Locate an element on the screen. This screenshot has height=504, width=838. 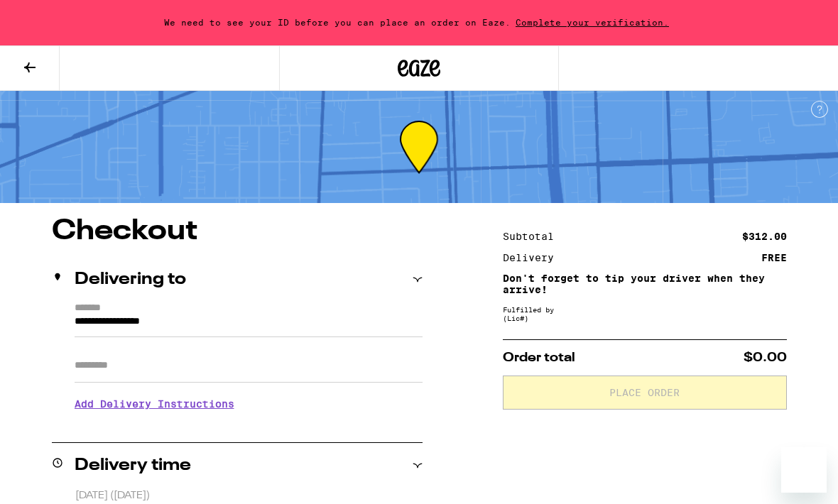
h1: Checkout is located at coordinates (238, 232).